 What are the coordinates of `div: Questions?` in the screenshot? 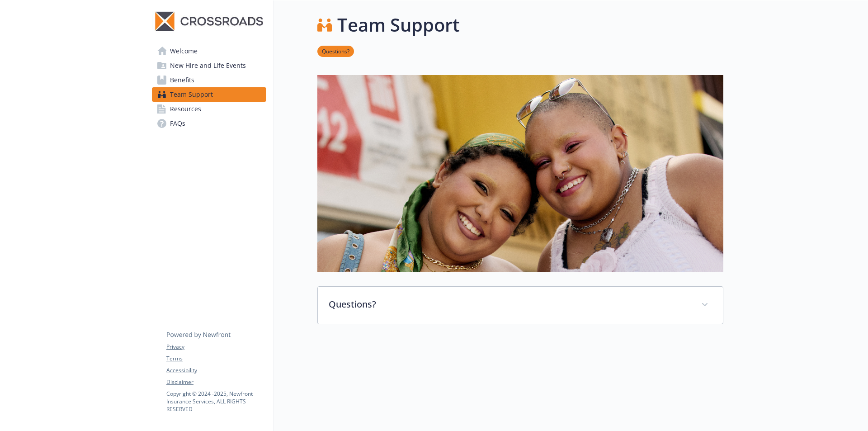 It's located at (520, 305).